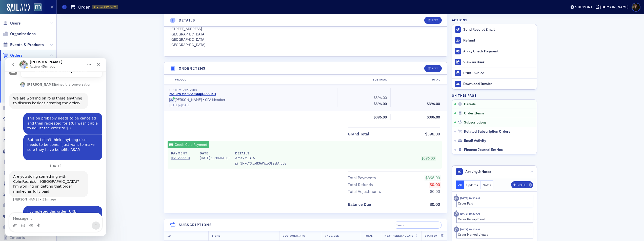 This screenshot has height=241, width=644. What do you see at coordinates (14, 162) in the screenshot?
I see `a: Content` at bounding box center [14, 162].